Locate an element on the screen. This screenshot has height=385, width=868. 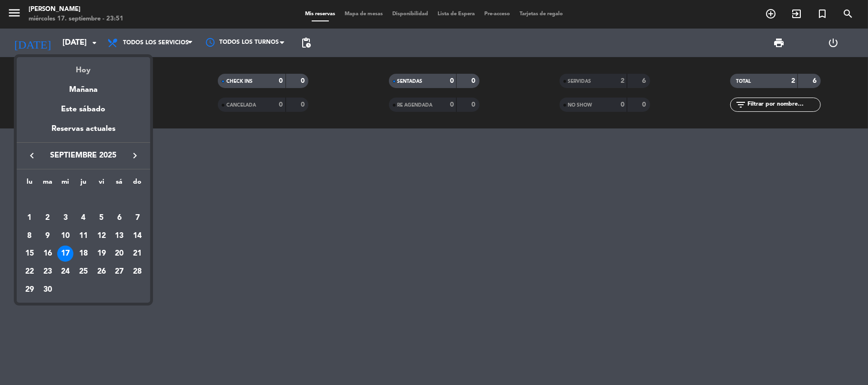
div: 9 is located at coordinates (48, 236).